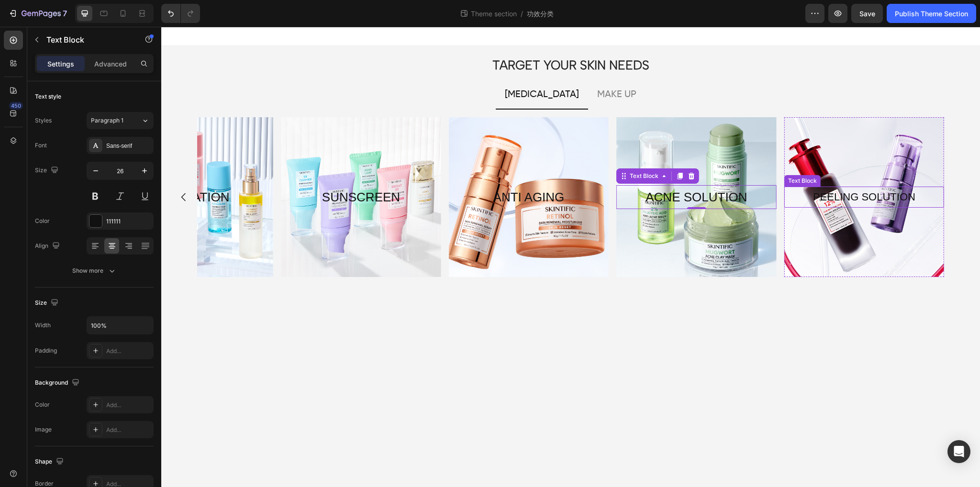 This screenshot has width=980, height=487. What do you see at coordinates (867, 13) in the screenshot?
I see `button: Save` at bounding box center [867, 13].